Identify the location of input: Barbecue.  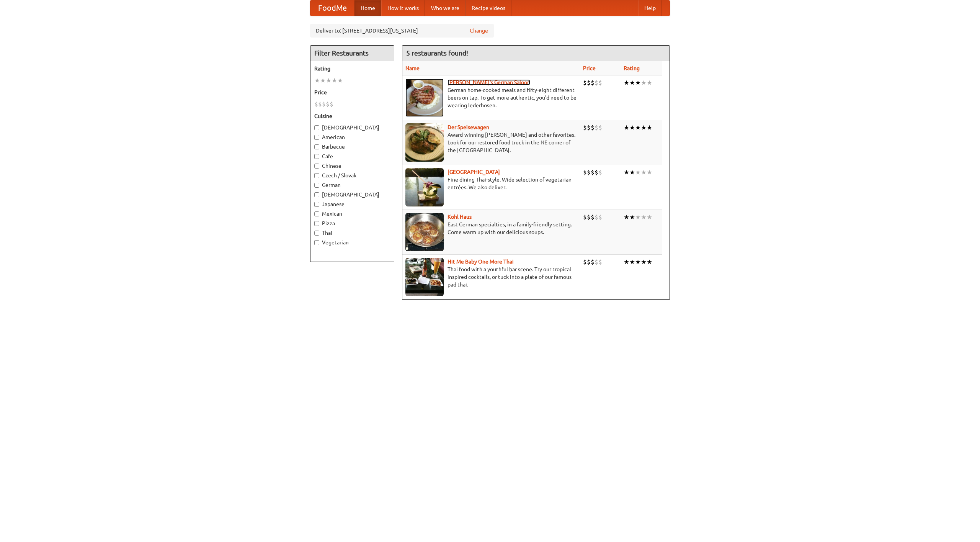
(317, 147).